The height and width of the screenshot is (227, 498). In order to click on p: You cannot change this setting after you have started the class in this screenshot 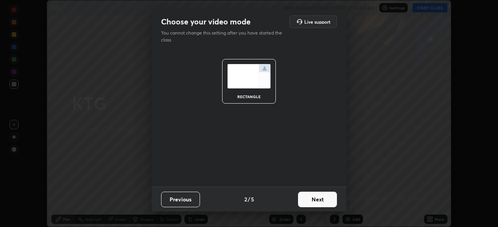, I will do `click(224, 37)`.